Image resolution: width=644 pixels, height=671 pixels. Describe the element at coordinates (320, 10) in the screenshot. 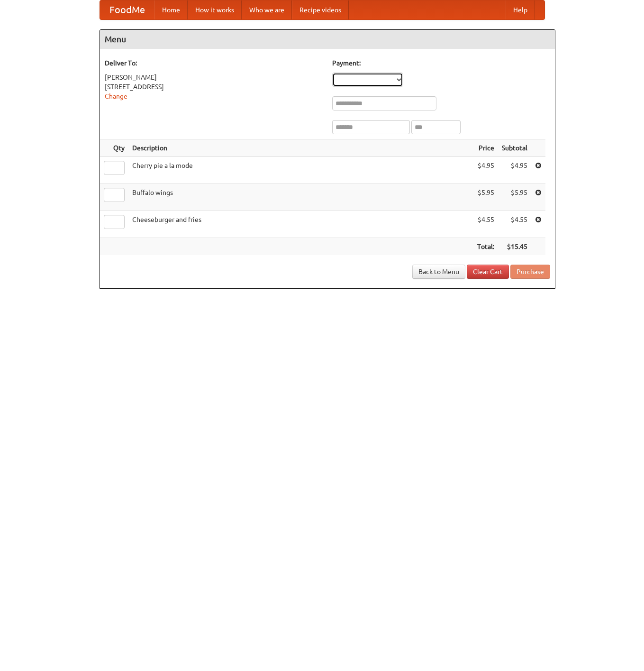

I see `a: Recipe videos` at that location.